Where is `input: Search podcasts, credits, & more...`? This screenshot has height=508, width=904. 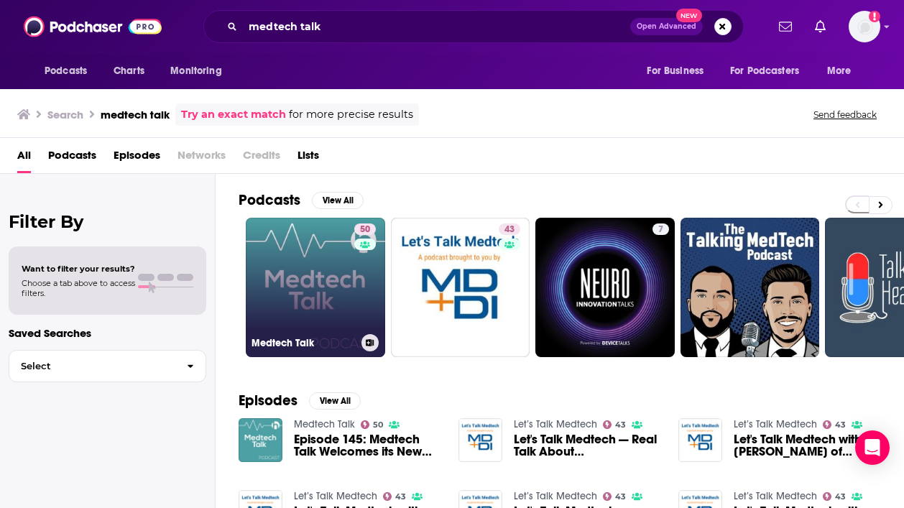
input: Search podcasts, credits, & more... is located at coordinates (436, 27).